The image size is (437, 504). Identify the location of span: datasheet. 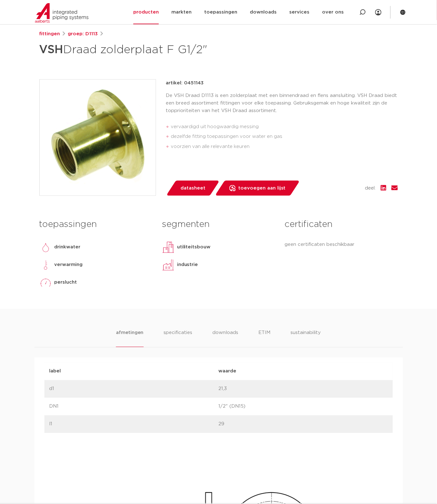
(193, 188).